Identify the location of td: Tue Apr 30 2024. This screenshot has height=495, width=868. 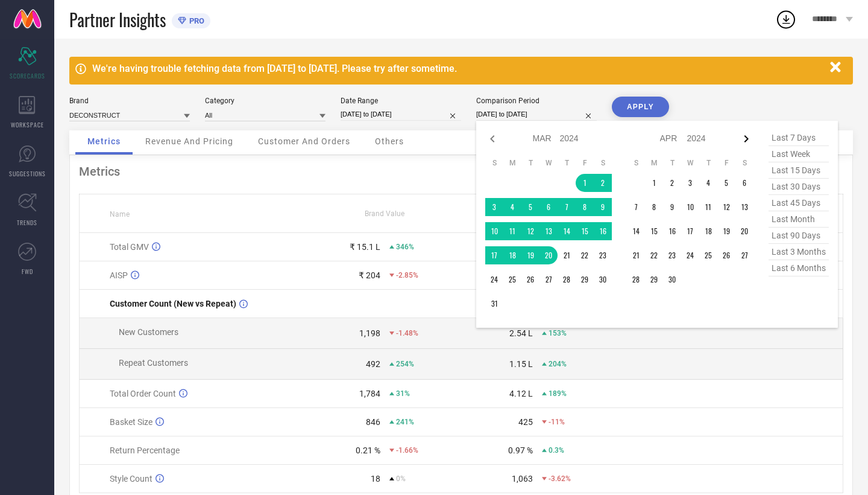
(672, 279).